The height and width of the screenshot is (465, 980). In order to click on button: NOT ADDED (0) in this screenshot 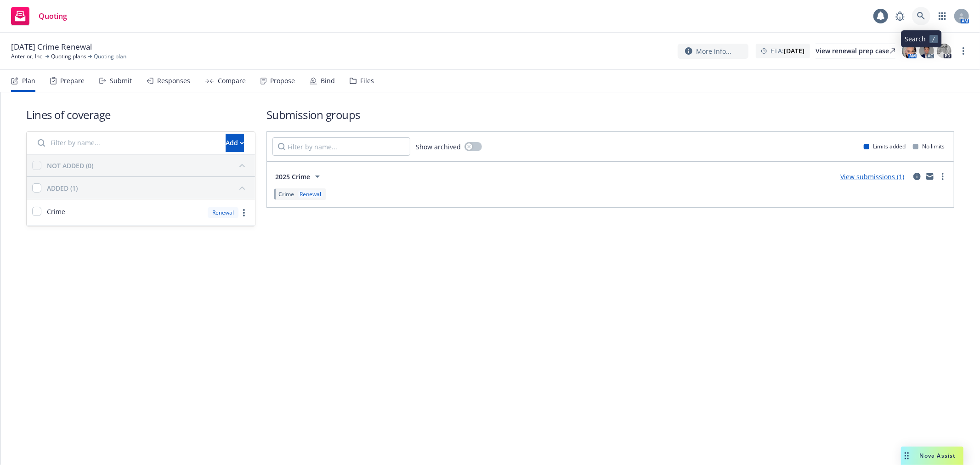, I will do `click(148, 166)`.